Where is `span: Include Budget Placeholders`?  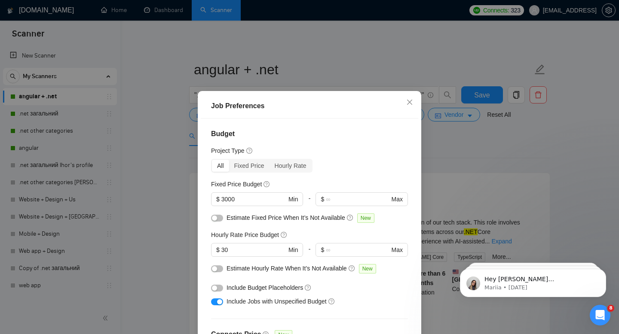
span: Include Budget Placeholders is located at coordinates (265, 288).